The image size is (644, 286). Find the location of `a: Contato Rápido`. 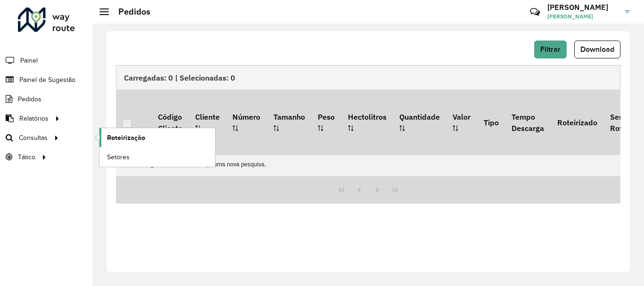

a: Contato Rápido is located at coordinates (534, 12).